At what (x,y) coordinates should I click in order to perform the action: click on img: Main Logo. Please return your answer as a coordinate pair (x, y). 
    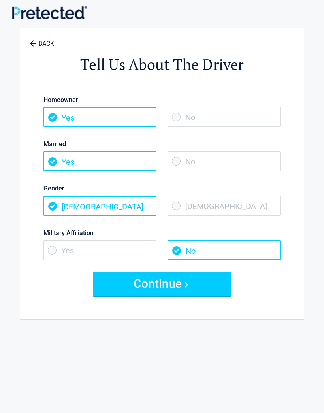
    Looking at the image, I should click on (49, 13).